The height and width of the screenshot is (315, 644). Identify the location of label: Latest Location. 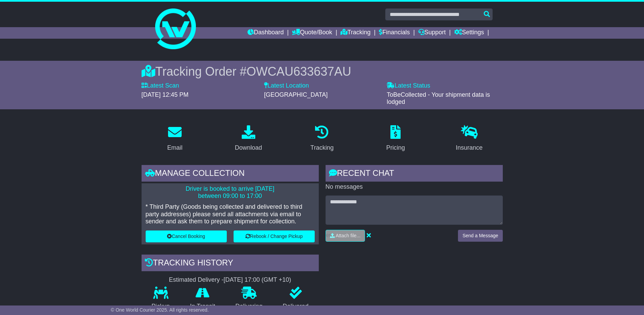
(287, 86).